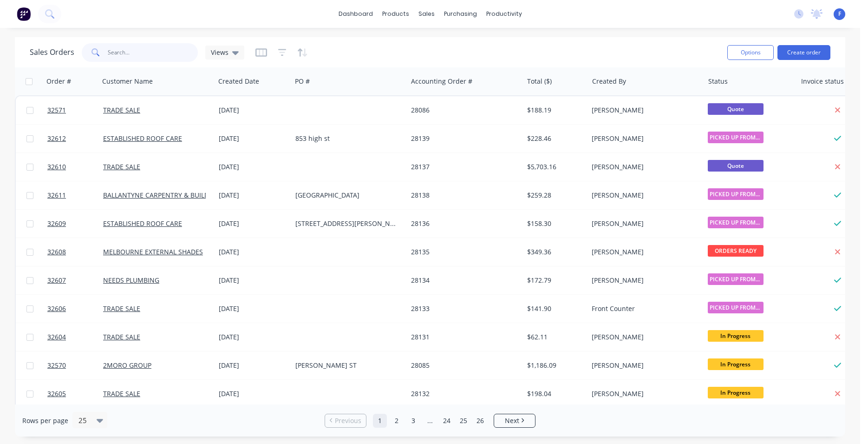 This screenshot has width=868, height=444. I want to click on input: Search..., so click(153, 53).